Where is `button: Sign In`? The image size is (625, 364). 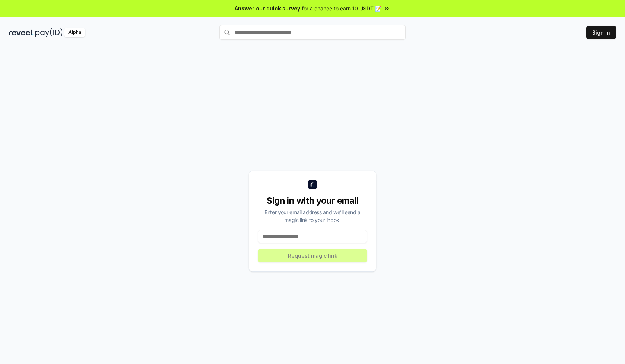
button: Sign In is located at coordinates (601, 32).